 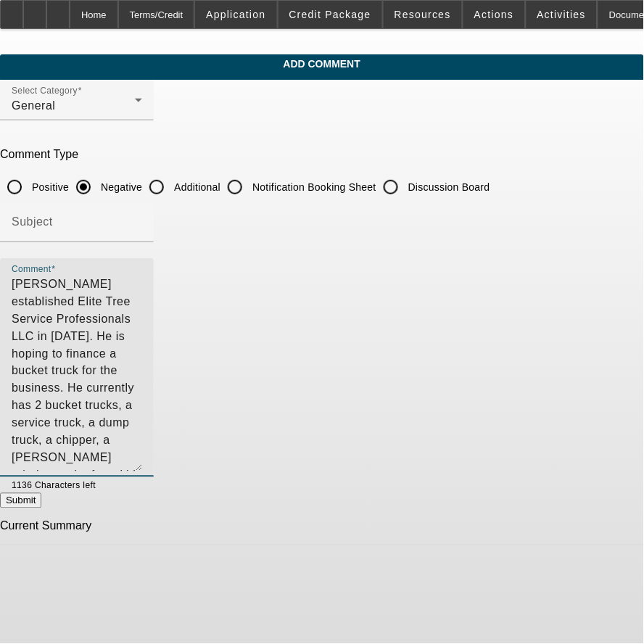 What do you see at coordinates (236, 14) in the screenshot?
I see `span: Application` at bounding box center [236, 14].